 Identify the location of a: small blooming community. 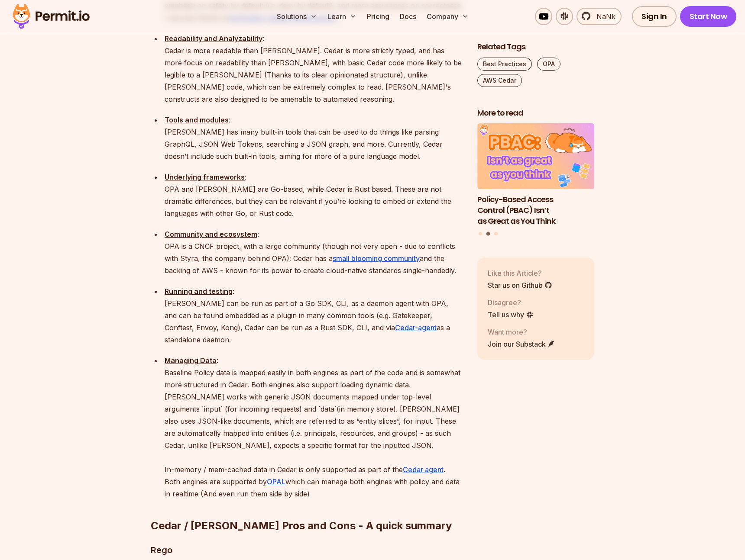
(376, 259).